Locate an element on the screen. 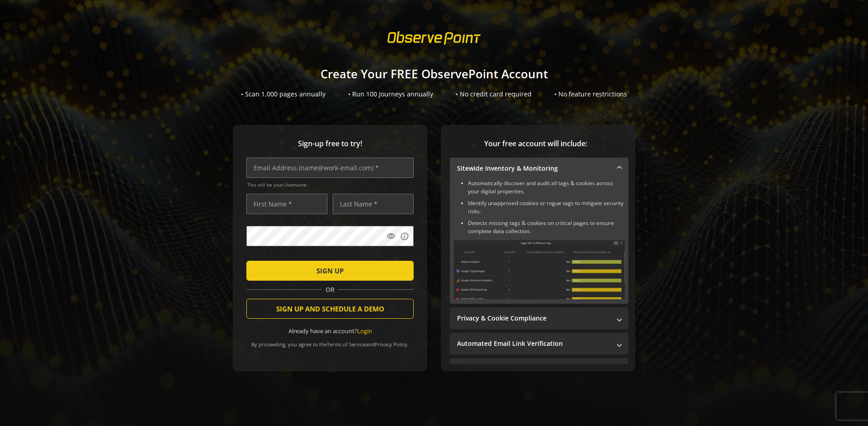 The height and width of the screenshot is (426, 868). a: Terms of Service is located at coordinates (346, 344).